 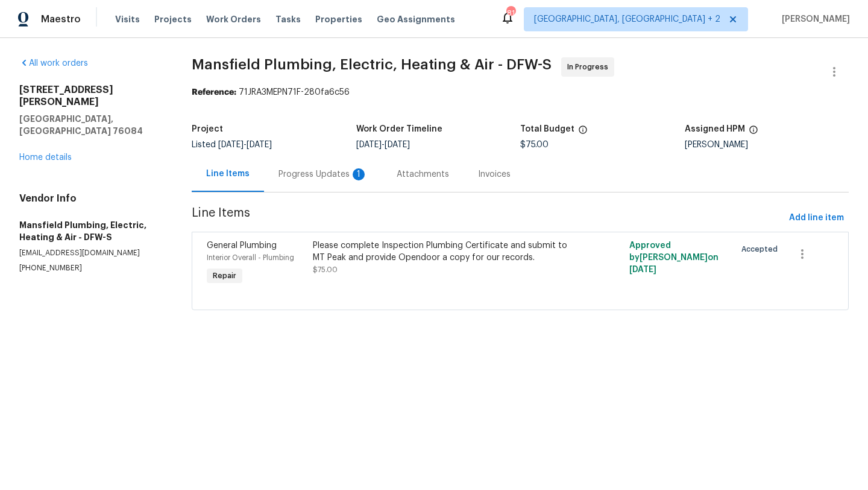 What do you see at coordinates (547, 129) in the screenshot?
I see `h5: Total Budget` at bounding box center [547, 129].